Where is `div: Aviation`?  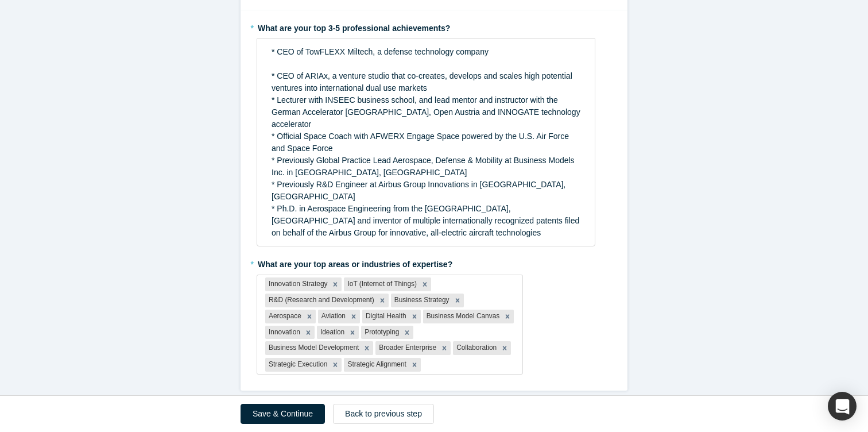
div: Aviation is located at coordinates (333, 316).